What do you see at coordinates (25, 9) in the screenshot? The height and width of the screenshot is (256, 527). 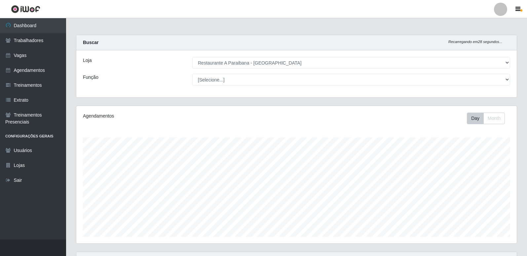 I see `img: CoreUI Logo` at bounding box center [25, 9].